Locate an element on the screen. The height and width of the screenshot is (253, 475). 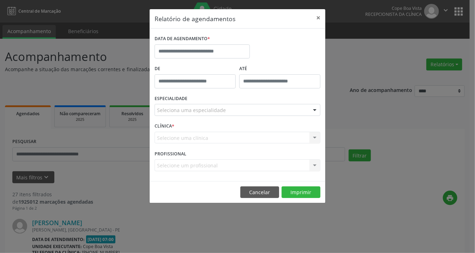
span: Seleciona uma especialidade is located at coordinates (191, 110).